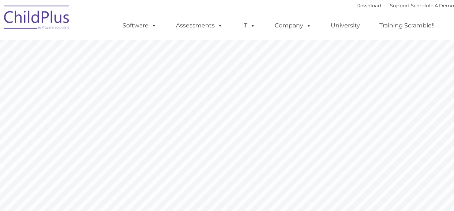 This screenshot has height=211, width=454. Describe the element at coordinates (400, 5) in the screenshot. I see `a: Support` at that location.